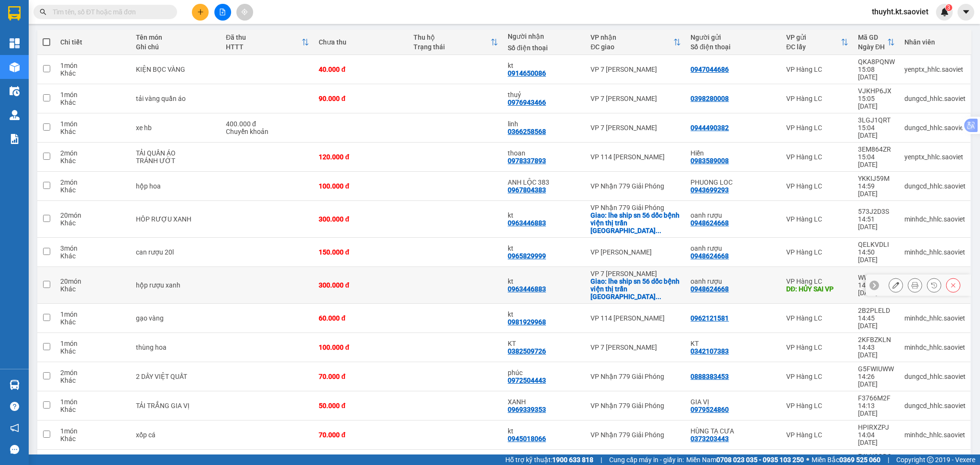  I want to click on div: HTTT, so click(264, 46).